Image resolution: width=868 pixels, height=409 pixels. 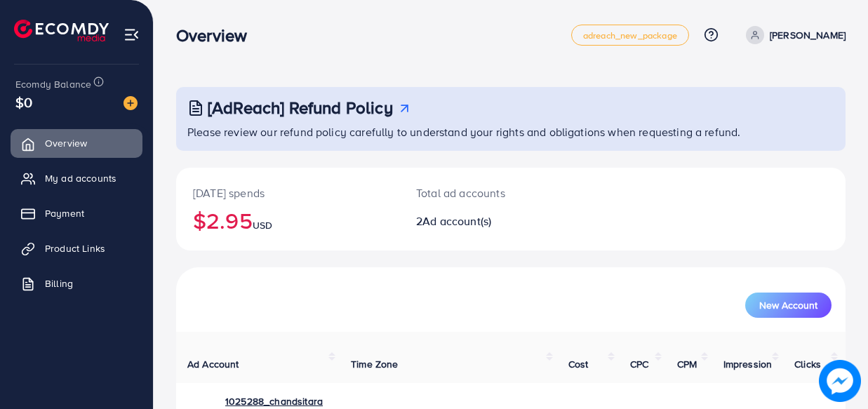 What do you see at coordinates (61, 30) in the screenshot?
I see `a: logo` at bounding box center [61, 30].